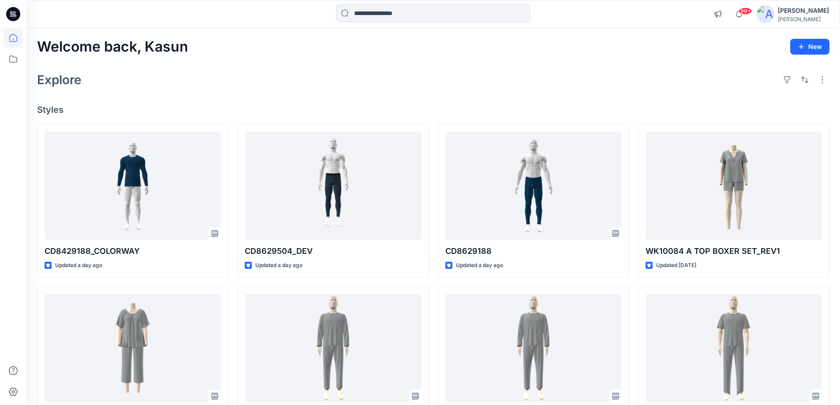 This screenshot has height=405, width=840. I want to click on a: GRP-01625 DAD LONG SLEEVE JOGGER_DEVEL0PMENT, so click(534, 349).